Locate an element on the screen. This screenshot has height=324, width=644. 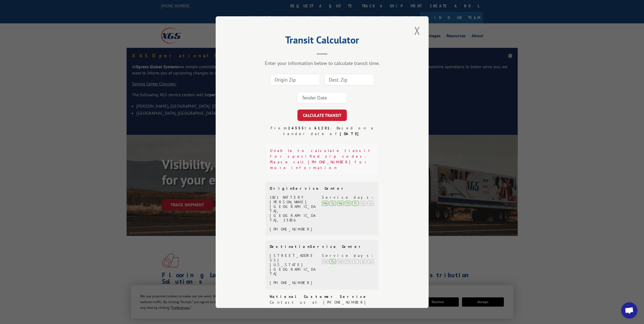
input: Dest. Zip is located at coordinates (349, 80).